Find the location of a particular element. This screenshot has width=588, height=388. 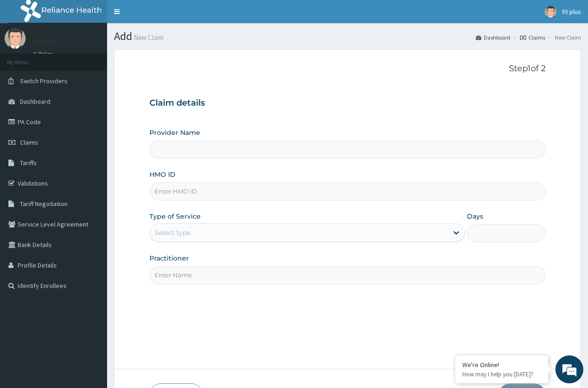

h3: Claim details is located at coordinates (347, 103).